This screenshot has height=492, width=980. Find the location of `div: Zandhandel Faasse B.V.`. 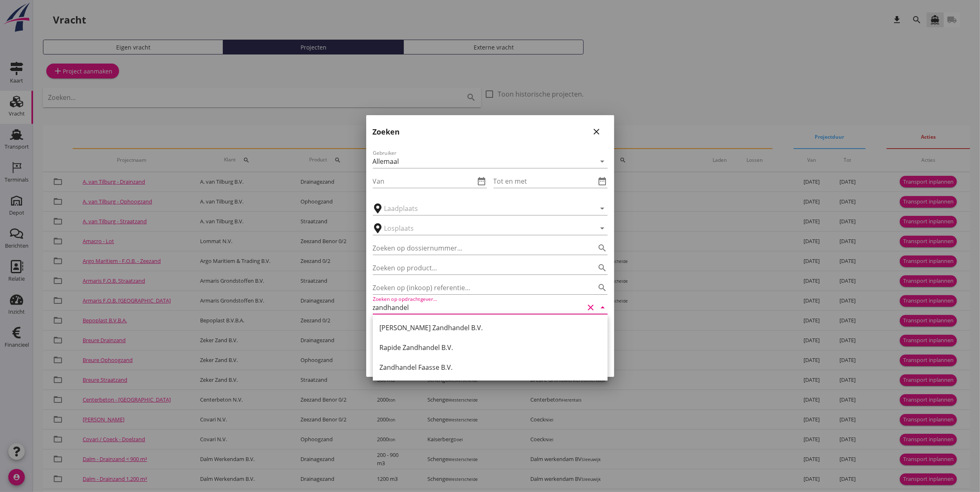

div: Zandhandel Faasse B.V. is located at coordinates (490, 368).